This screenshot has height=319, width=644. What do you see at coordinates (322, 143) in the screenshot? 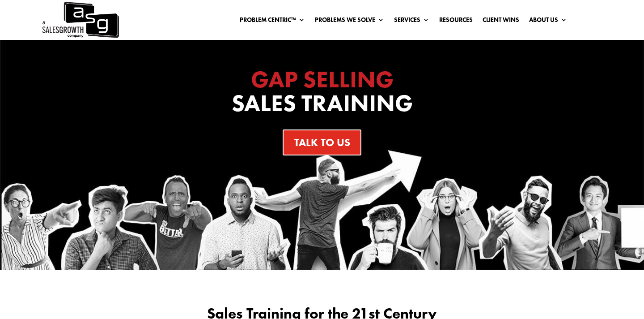
I see `a: Talk To Us` at bounding box center [322, 143].